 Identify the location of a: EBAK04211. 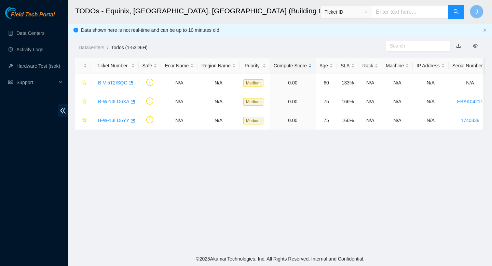
(470, 101).